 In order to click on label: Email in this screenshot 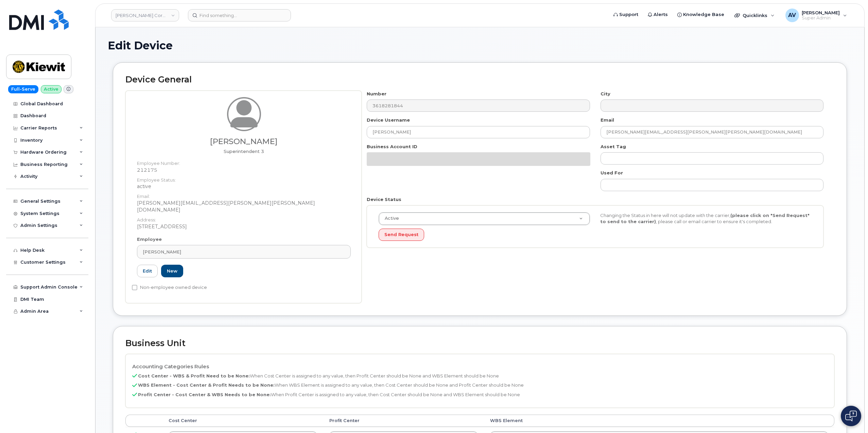, I will do `click(608, 120)`.